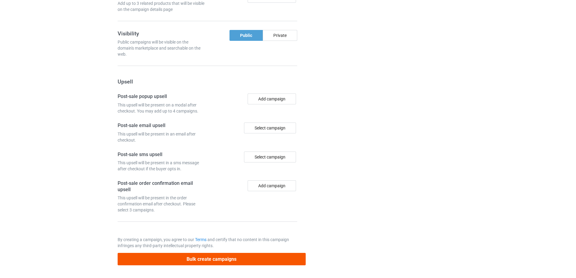 This screenshot has width=576, height=278. What do you see at coordinates (162, 97) in the screenshot?
I see `h4: Post-sale popup upsell` at bounding box center [162, 97].